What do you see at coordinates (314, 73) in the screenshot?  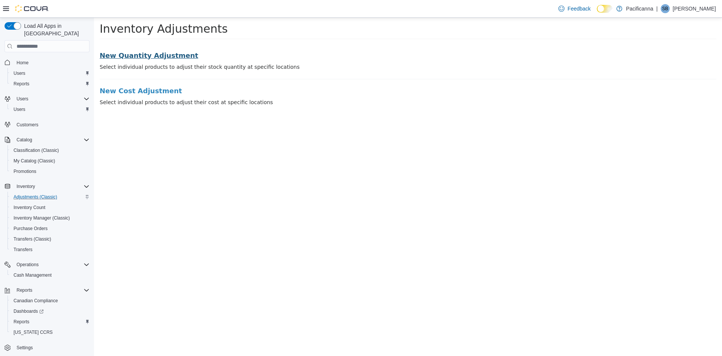 I see `h3: New Cost Adjustment` at bounding box center [314, 73].